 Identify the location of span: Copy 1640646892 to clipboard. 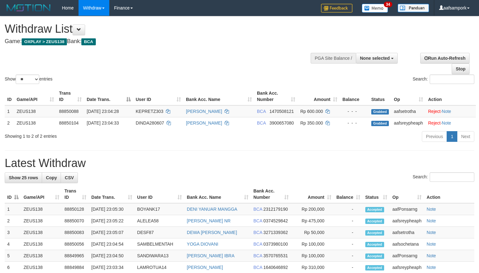
(276, 267).